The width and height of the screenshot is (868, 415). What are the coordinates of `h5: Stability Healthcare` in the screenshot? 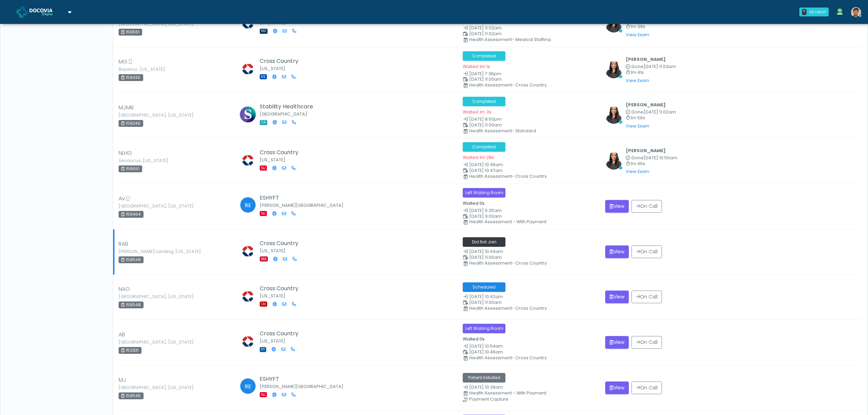 It's located at (286, 107).